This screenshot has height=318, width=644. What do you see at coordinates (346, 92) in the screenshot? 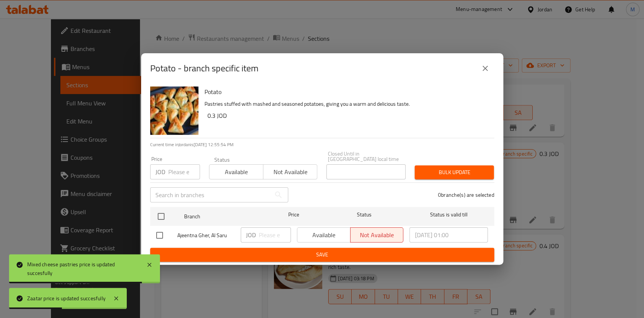
I see `h6: Potato` at bounding box center [346, 92].